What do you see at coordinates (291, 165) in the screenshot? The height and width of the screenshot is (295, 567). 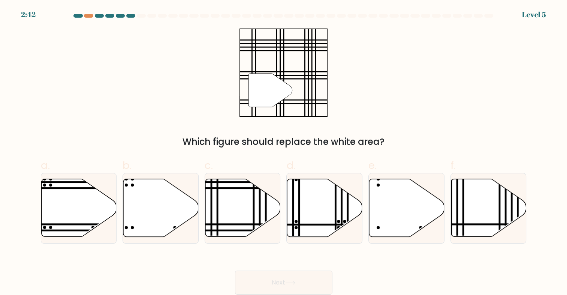 I see `span: d.` at bounding box center [291, 165].